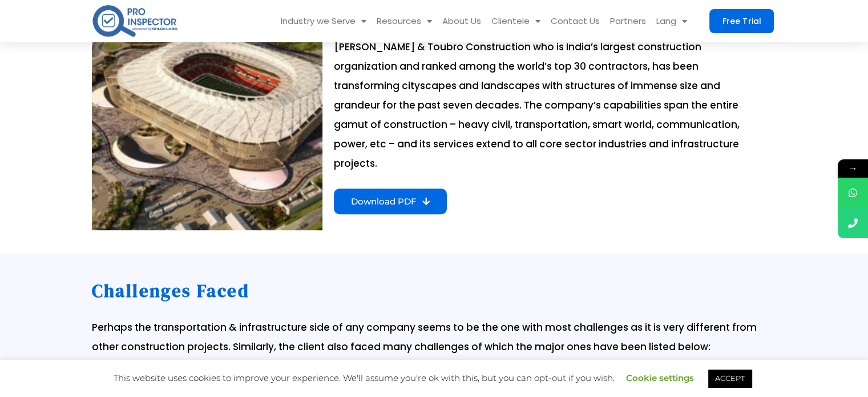 Image resolution: width=868 pixels, height=397 pixels. Describe the element at coordinates (434, 291) in the screenshot. I see `h2: Challenges Faced` at that location.